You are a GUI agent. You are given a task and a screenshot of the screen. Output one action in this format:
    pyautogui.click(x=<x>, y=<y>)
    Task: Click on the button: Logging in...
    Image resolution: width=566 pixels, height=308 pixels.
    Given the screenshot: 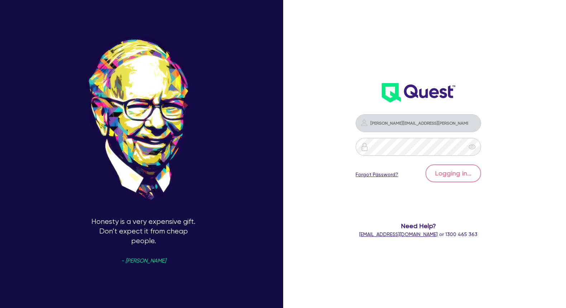 What is the action you would take?
    pyautogui.click(x=453, y=174)
    